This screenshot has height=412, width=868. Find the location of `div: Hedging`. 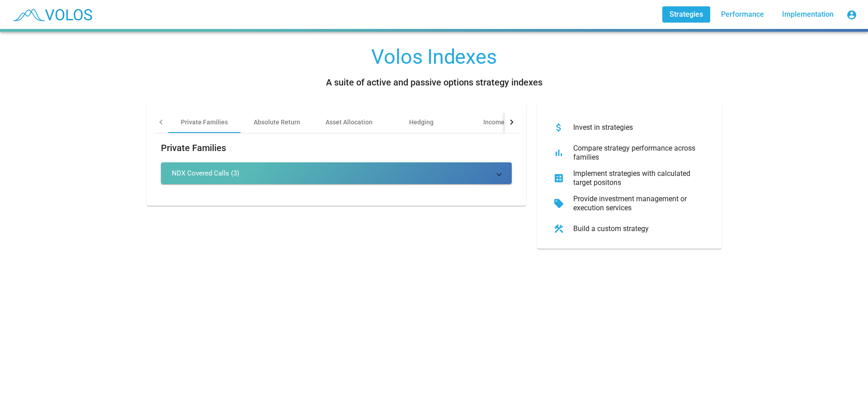

div: Hedging is located at coordinates (421, 122).